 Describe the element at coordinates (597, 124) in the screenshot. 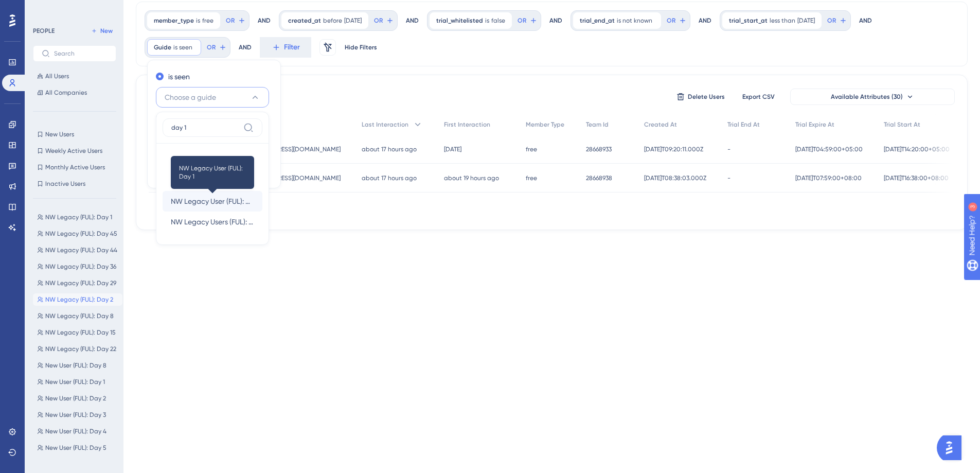

I see `span: Team Id` at that location.